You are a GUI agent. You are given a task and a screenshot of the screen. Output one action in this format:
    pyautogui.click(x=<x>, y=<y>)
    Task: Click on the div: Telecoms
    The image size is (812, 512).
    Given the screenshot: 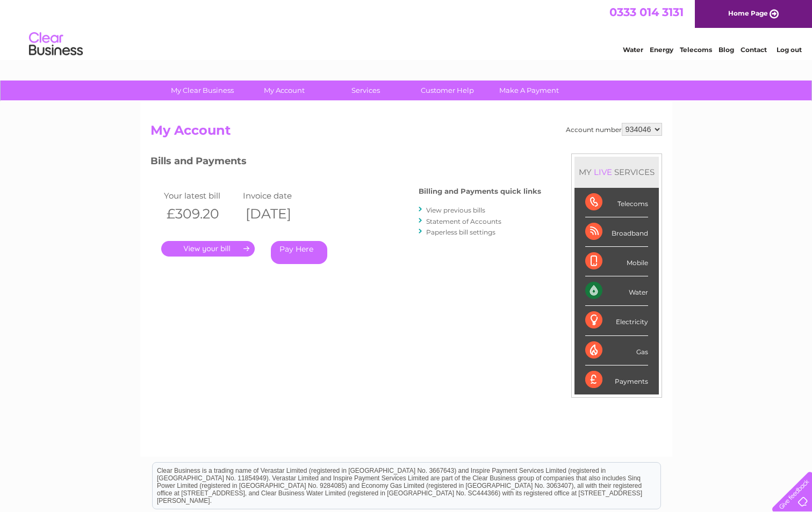 What is the action you would take?
    pyautogui.click(x=616, y=203)
    